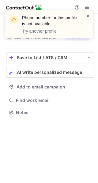 The width and height of the screenshot is (98, 183). What do you see at coordinates (41, 87) in the screenshot?
I see `span: Add to email campaign` at bounding box center [41, 87].